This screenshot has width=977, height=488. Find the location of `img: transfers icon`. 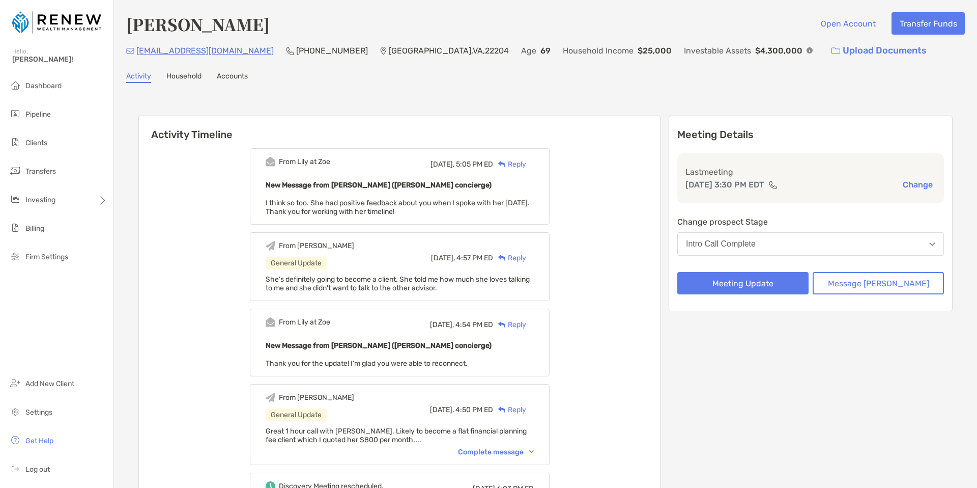

img: transfers icon is located at coordinates (15, 171).